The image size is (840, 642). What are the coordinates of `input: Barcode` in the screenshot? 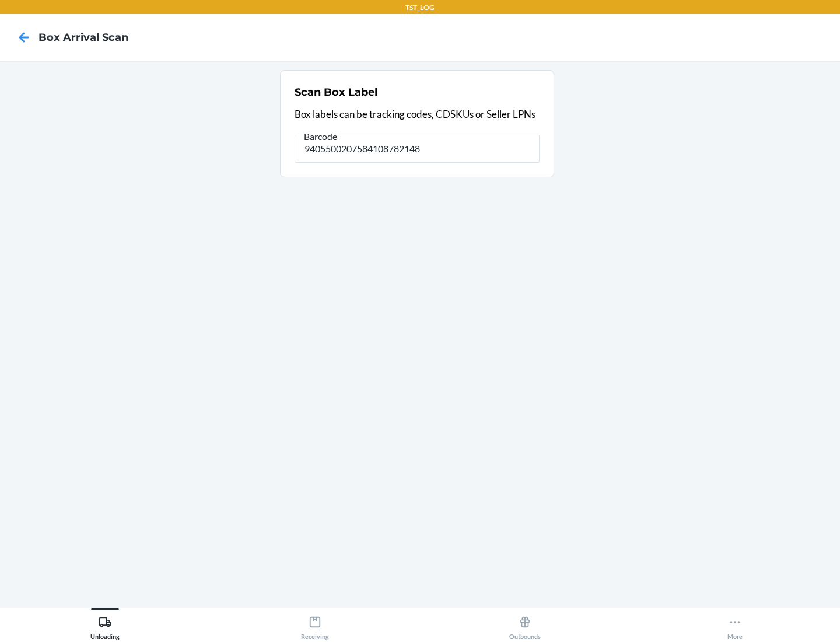 It's located at (417, 149).